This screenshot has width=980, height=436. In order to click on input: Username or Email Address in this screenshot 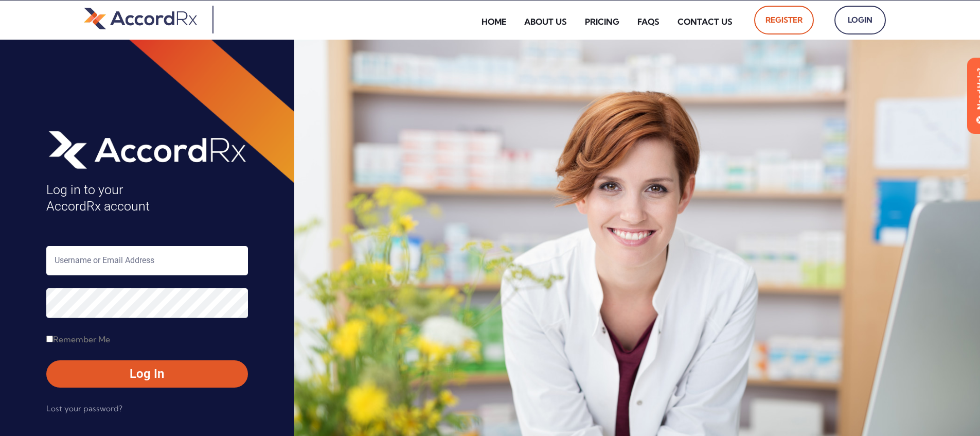, I will do `click(147, 260)`.